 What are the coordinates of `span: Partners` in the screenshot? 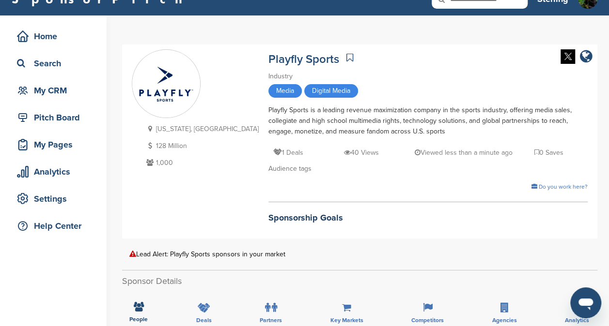 It's located at (271, 321).